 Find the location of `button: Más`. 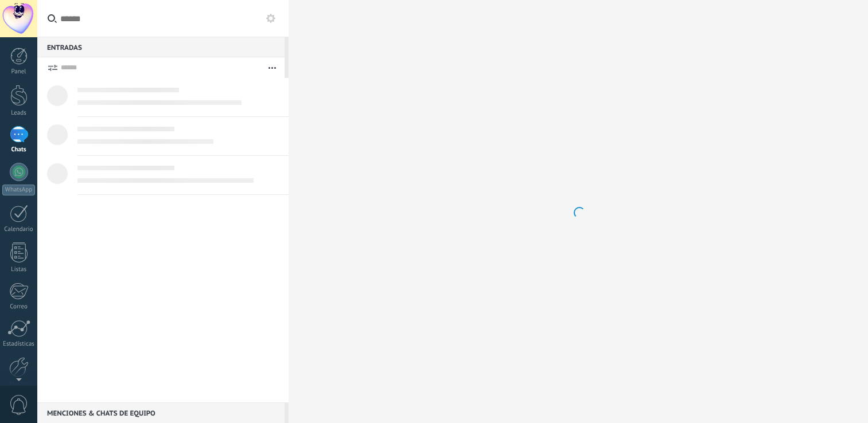

button: Más is located at coordinates (272, 68).